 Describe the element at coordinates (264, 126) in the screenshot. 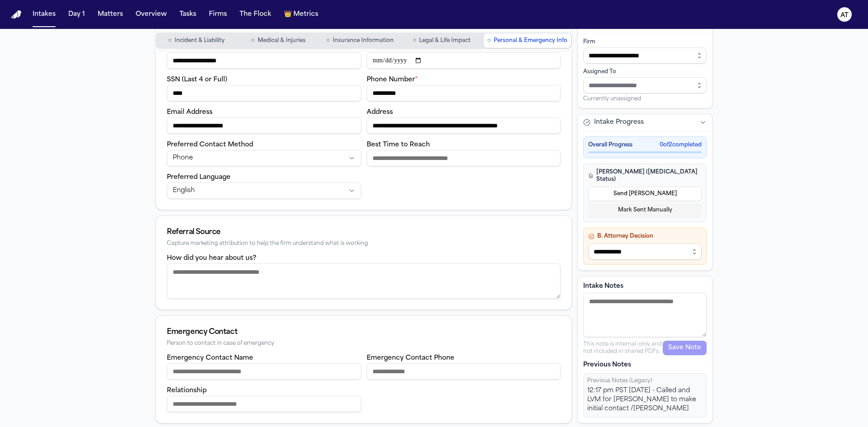

I see `input: Email address` at that location.